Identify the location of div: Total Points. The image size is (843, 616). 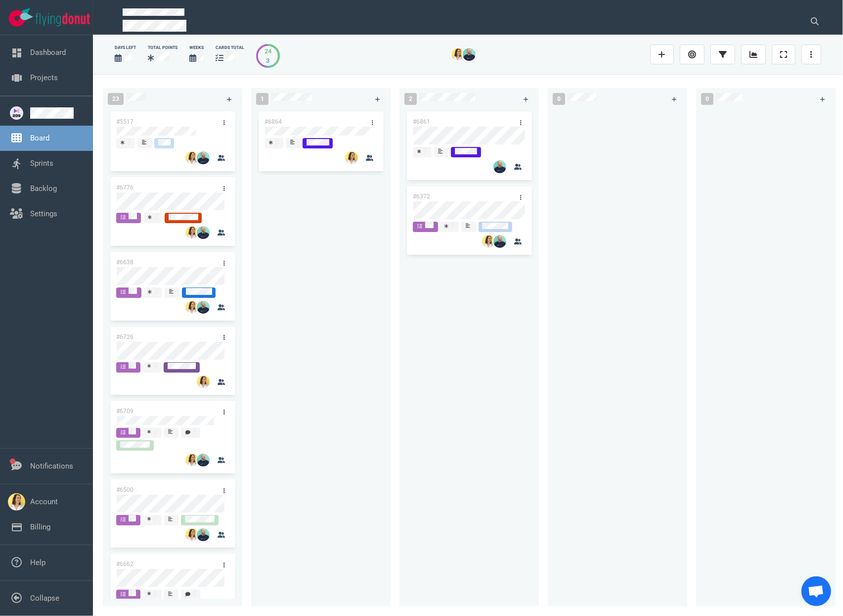
(163, 47).